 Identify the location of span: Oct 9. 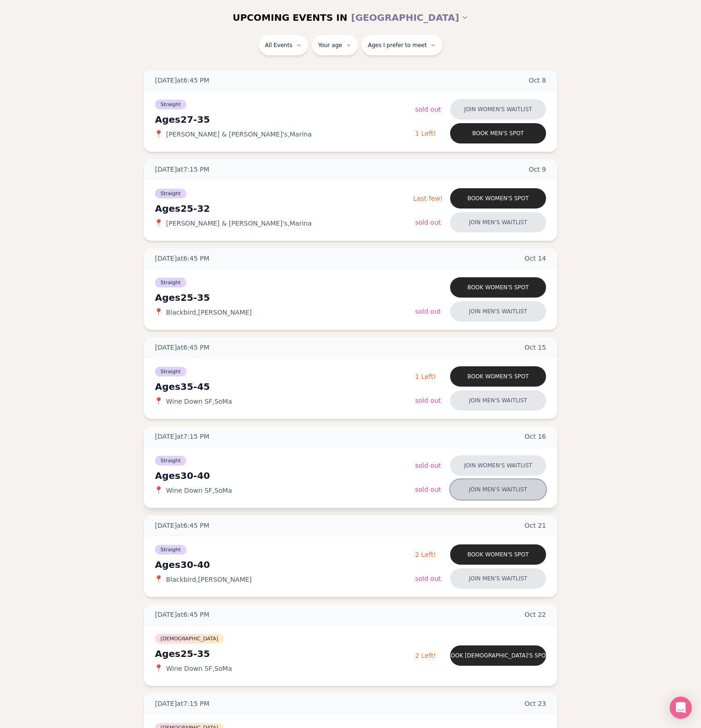
(537, 170).